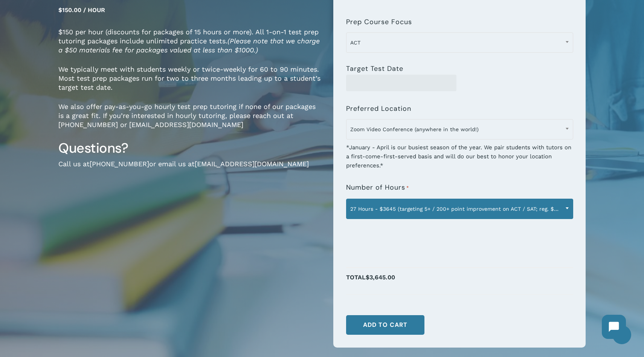 This screenshot has width=644, height=357. I want to click on p: $150 per hour (discounts for packages of 15 hours or more). All 1-on-1 test prep tutoring package..., so click(190, 46).